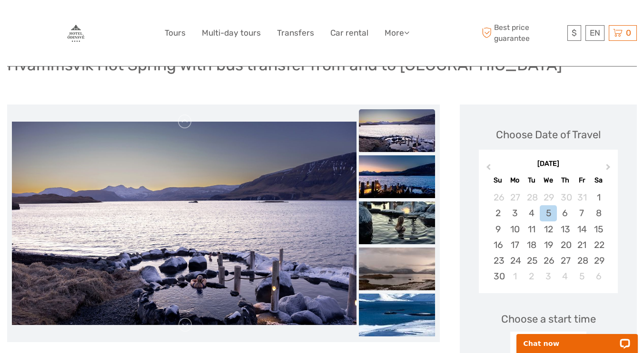  Describe the element at coordinates (397, 33) in the screenshot. I see `a: More` at that location.